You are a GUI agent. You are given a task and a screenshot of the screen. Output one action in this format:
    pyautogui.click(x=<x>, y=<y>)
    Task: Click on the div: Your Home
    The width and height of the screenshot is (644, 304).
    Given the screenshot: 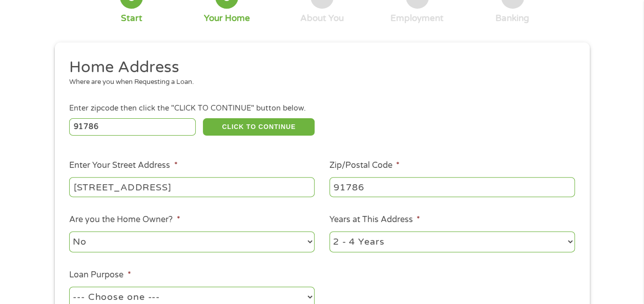 What is the action you would take?
    pyautogui.click(x=227, y=19)
    